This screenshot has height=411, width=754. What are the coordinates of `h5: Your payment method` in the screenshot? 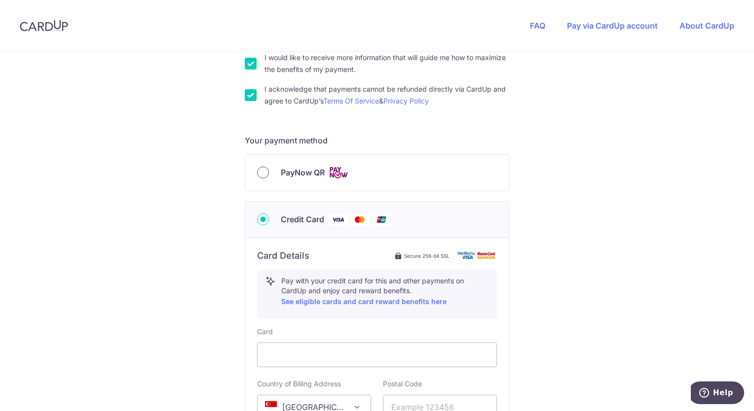 It's located at (377, 141).